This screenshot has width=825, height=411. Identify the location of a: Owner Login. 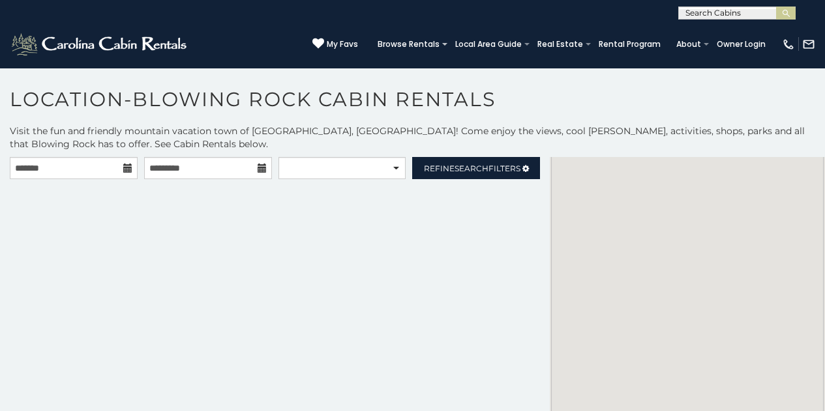
(741, 44).